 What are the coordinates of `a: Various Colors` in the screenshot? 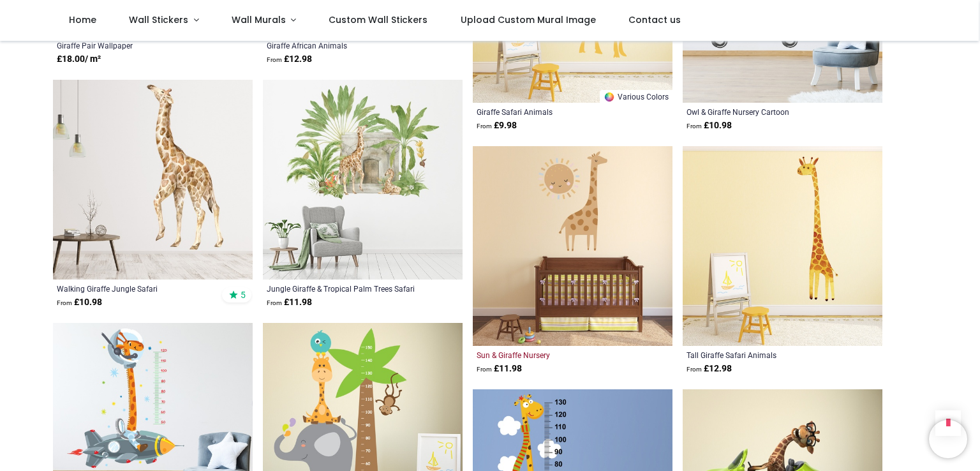 It's located at (637, 96).